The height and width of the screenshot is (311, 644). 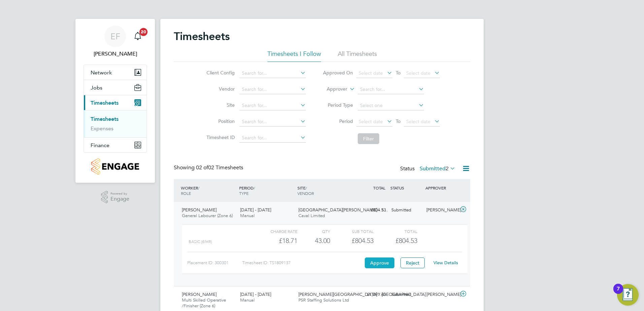 I want to click on a: Timesheets, so click(x=105, y=119).